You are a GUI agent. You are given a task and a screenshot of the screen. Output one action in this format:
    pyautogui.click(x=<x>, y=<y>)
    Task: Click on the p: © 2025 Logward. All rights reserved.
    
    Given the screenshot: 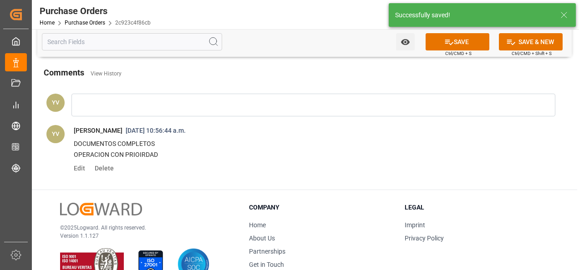 What is the action you would take?
    pyautogui.click(x=143, y=228)
    